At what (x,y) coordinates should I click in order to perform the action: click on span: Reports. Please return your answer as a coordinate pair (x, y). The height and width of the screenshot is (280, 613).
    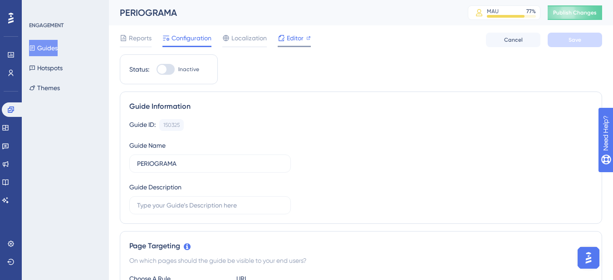
    Looking at the image, I should click on (140, 38).